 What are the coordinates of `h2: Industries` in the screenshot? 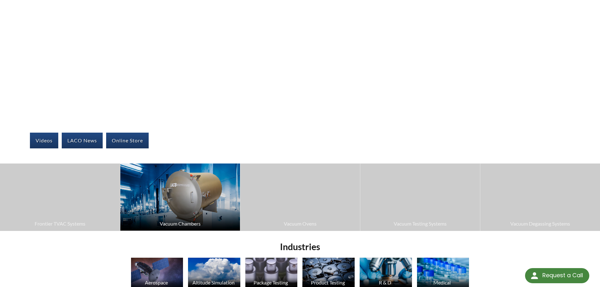 It's located at (300, 247).